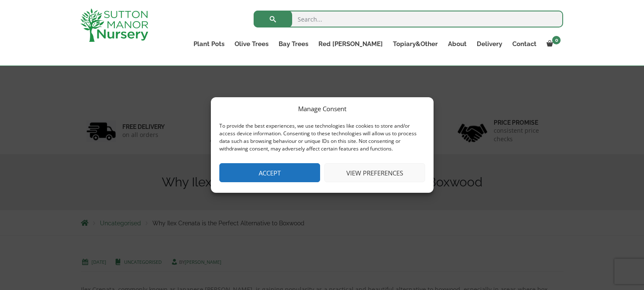  Describe the element at coordinates (293, 44) in the screenshot. I see `a: Bay Trees` at that location.